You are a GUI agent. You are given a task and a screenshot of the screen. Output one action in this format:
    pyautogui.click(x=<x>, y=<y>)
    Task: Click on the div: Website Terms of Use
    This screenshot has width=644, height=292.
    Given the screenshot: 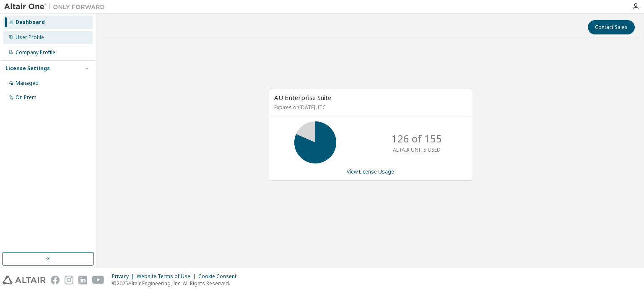 What is the action you would take?
    pyautogui.click(x=167, y=277)
    